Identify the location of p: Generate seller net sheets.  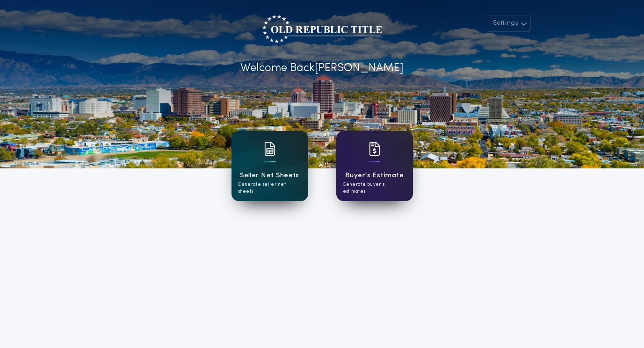
(270, 188).